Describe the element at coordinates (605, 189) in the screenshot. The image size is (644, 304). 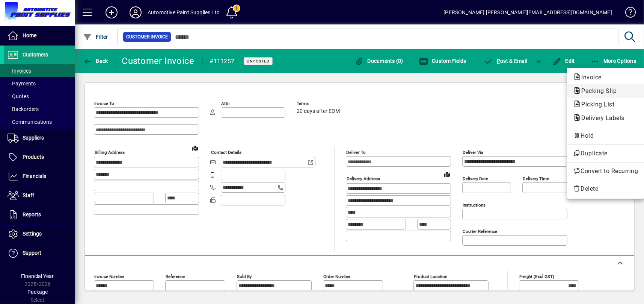
I see `span: Delete` at that location.